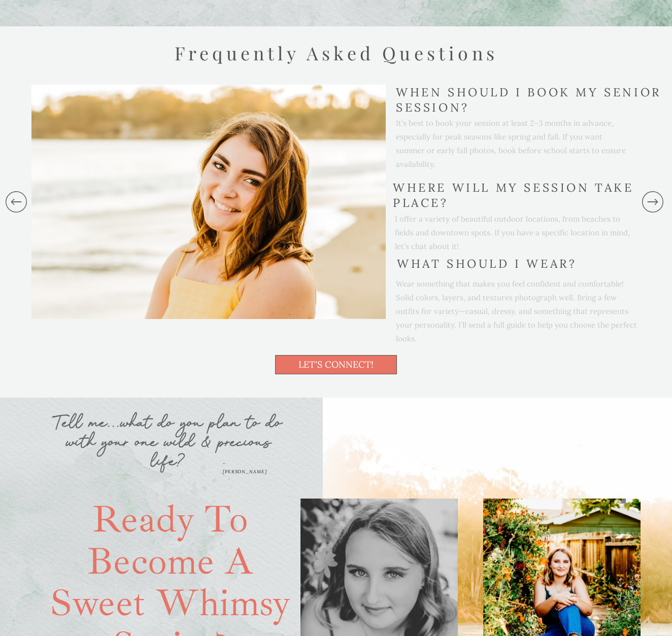 Image resolution: width=672 pixels, height=636 pixels. What do you see at coordinates (516, 313) in the screenshot?
I see `div: Wear something that makes you feel confident and comfortable! Solid colors, layers, and textures ...` at bounding box center [516, 313].